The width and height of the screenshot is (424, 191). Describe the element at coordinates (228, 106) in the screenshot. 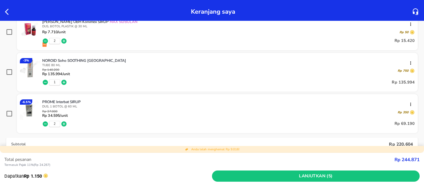

I see `p: DUS, 1 BOTOL @ 60 ML` at that location.